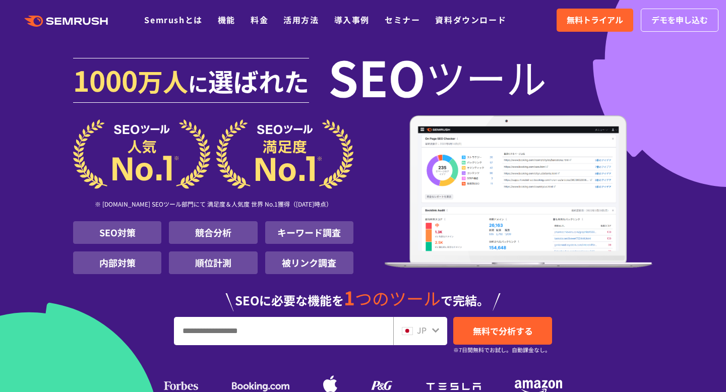  Describe the element at coordinates (502, 331) in the screenshot. I see `a: 無料で分析する` at that location.